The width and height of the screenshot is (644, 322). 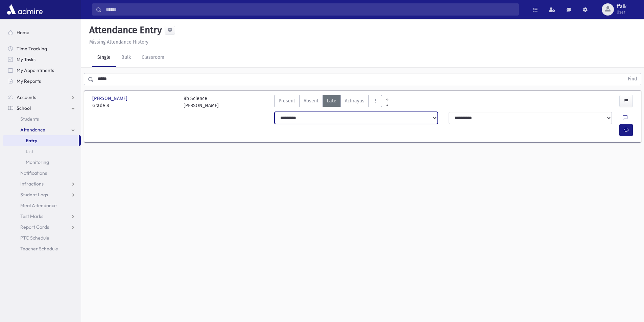 What do you see at coordinates (134, 105) in the screenshot?
I see `span: Grade 8` at bounding box center [134, 105].